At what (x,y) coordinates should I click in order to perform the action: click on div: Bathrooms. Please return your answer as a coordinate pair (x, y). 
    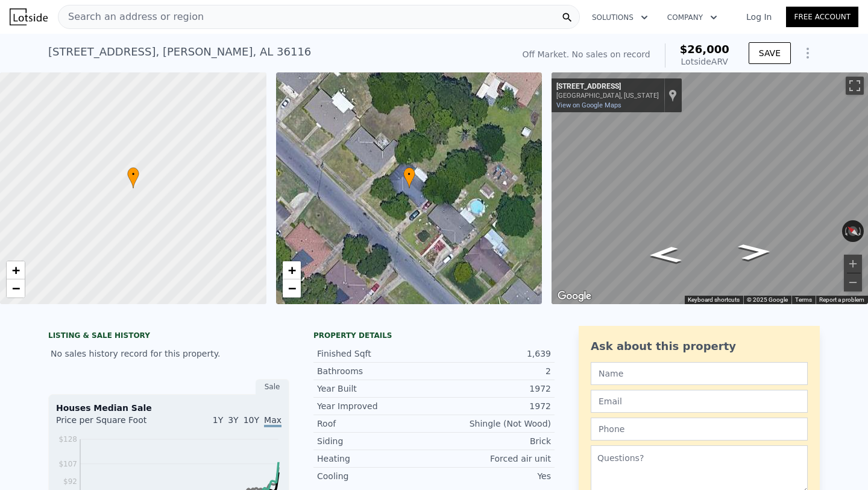
    Looking at the image, I should click on (375, 371).